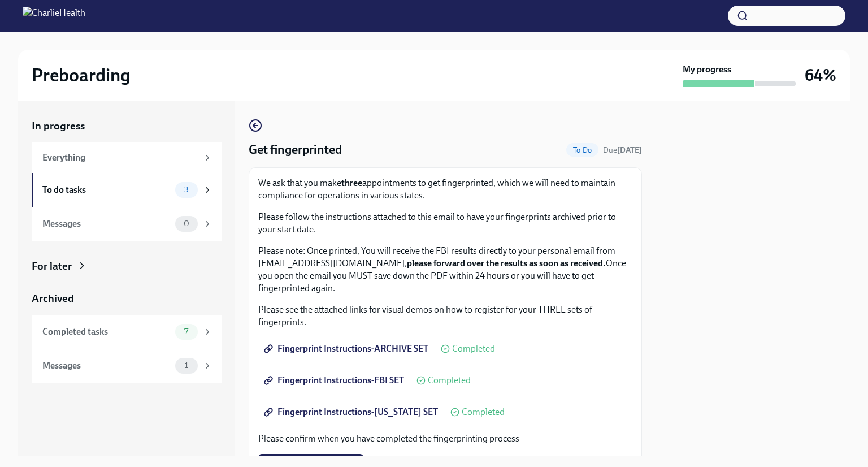 The width and height of the screenshot is (868, 467). Describe the element at coordinates (820, 75) in the screenshot. I see `h3: 64%` at that location.